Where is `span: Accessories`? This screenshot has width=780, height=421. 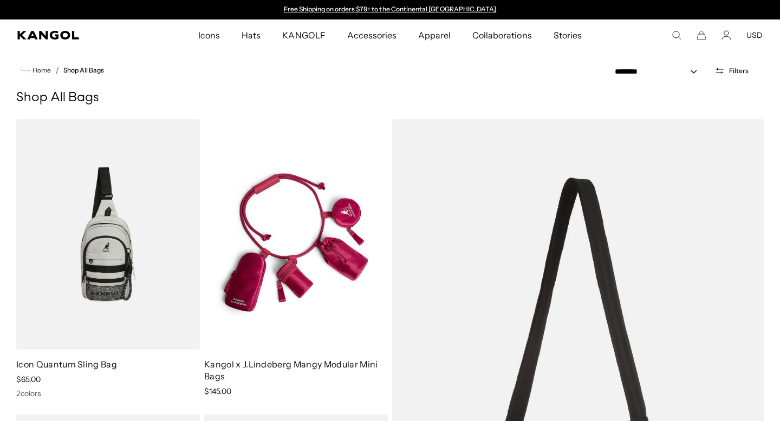 span: Accessories is located at coordinates (371, 35).